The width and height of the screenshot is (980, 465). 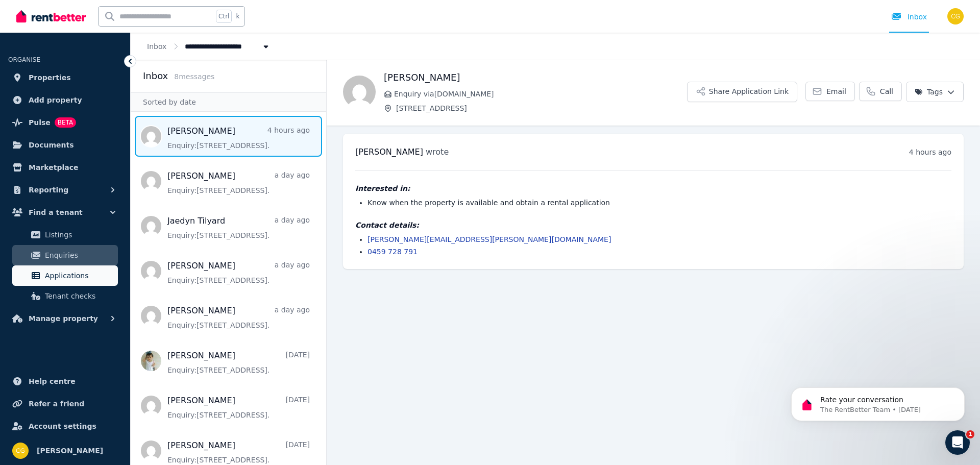 What do you see at coordinates (102, 38) in the screenshot?
I see `div: message notification from The RentBetter Team, 4d ago. Rate your conversation` at bounding box center [102, 38].